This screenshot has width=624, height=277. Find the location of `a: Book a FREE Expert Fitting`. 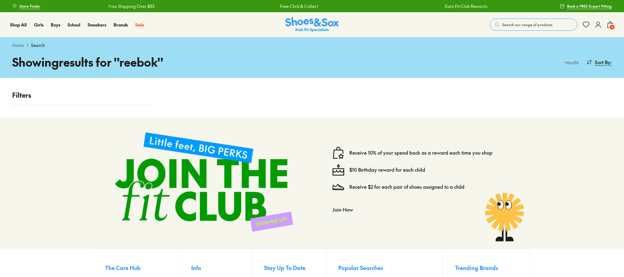

a: Book a FREE Expert Fitting is located at coordinates (585, 6).